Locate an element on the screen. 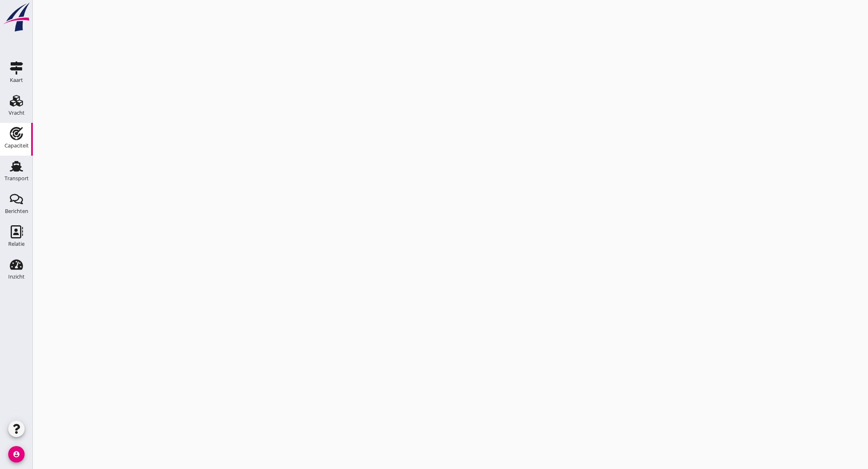  div: Transport is located at coordinates (17, 178).